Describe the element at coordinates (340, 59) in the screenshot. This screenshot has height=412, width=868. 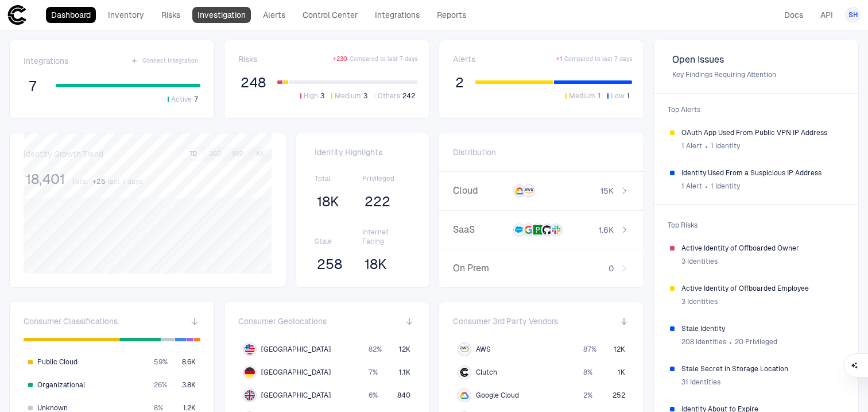
I see `span: + 230` at that location.